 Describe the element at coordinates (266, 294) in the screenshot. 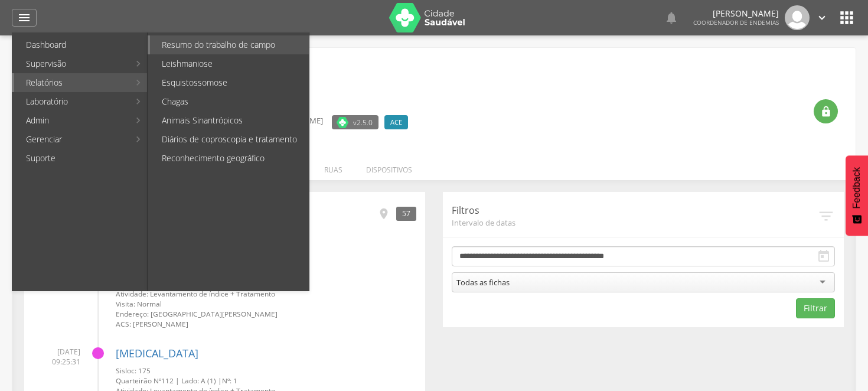

I see `small: Atividade: Levantamento de índice + Tratamento` at that location.